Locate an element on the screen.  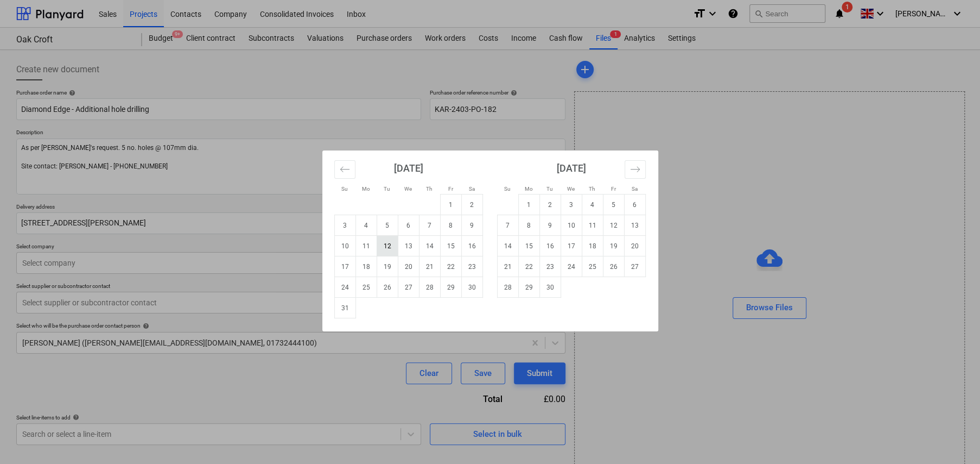
td: Tuesday, August 19, 2025 is located at coordinates (387, 266).